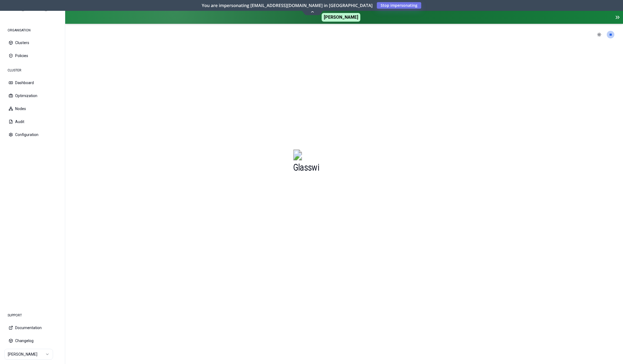 This screenshot has width=623, height=364. I want to click on button: Nodes, so click(32, 109).